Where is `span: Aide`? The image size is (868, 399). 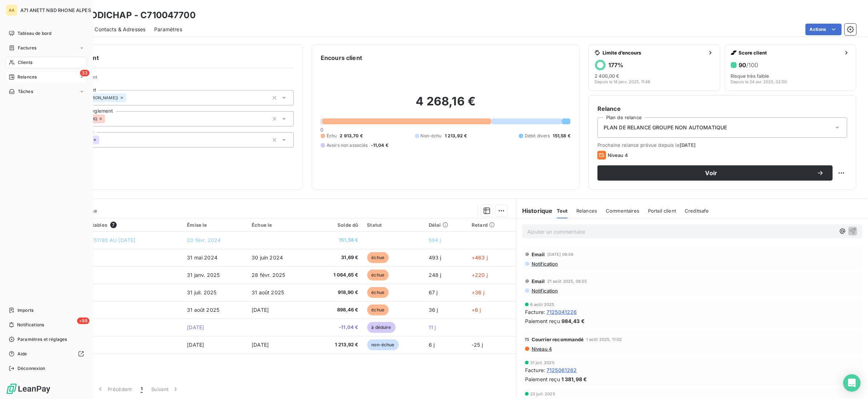 span: Aide is located at coordinates (22, 354).